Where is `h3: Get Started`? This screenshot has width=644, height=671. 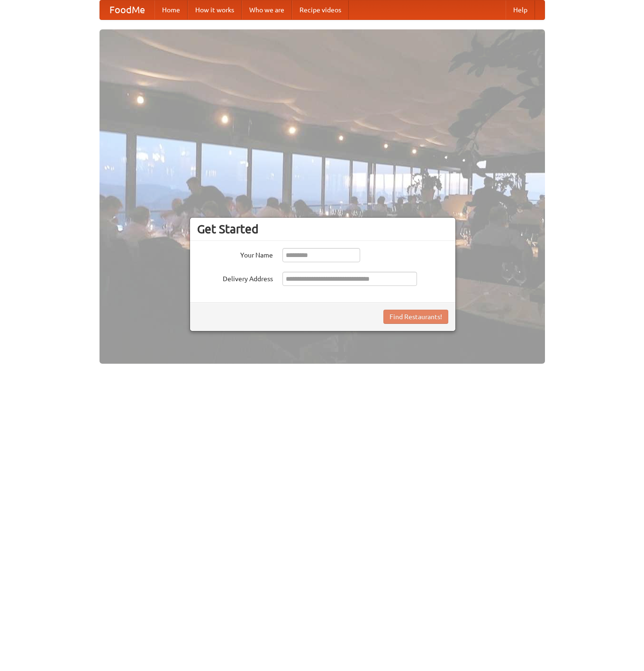
h3: Get Started is located at coordinates (323, 229).